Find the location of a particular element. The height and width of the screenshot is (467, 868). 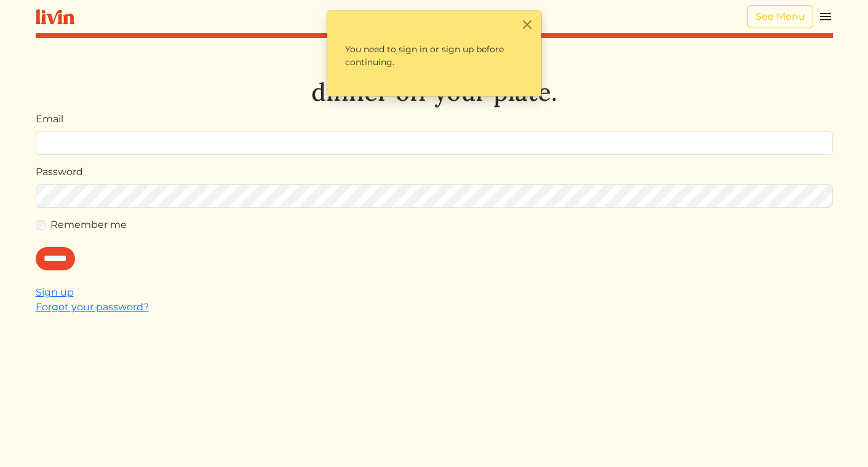

label: Email is located at coordinates (49, 119).